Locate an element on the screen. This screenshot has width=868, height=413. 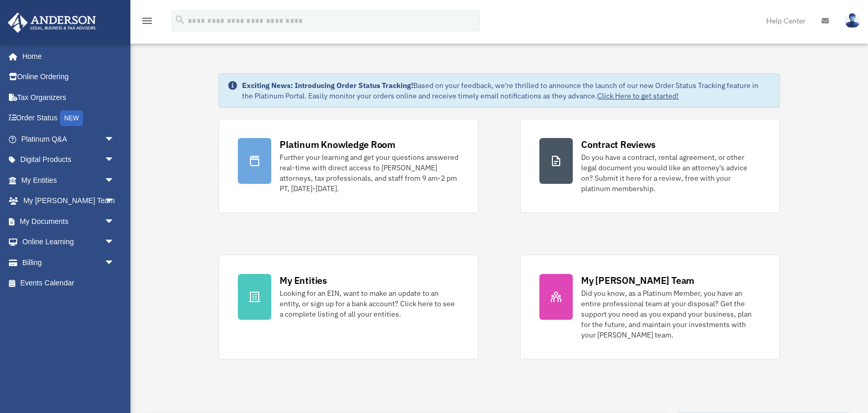
div: Contract Reviews is located at coordinates (618, 145).